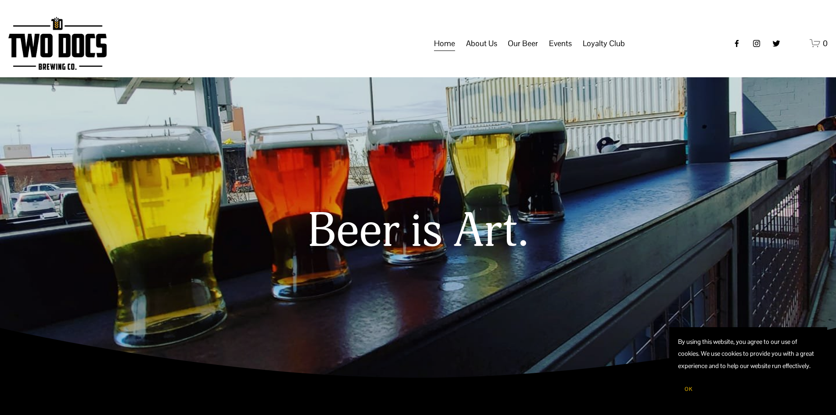 This screenshot has height=415, width=836. What do you see at coordinates (689, 389) in the screenshot?
I see `button: OK` at bounding box center [689, 389].